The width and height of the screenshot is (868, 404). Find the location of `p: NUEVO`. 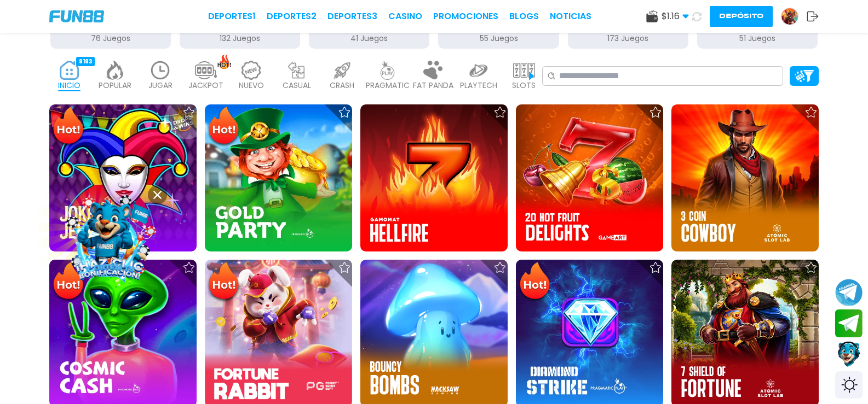

p: NUEVO is located at coordinates (251, 85).